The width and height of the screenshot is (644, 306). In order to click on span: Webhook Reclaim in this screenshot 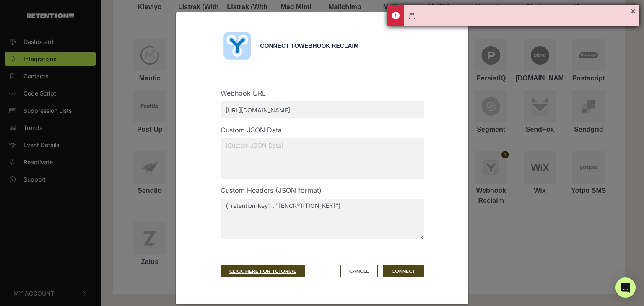, I will do `click(329, 46)`.